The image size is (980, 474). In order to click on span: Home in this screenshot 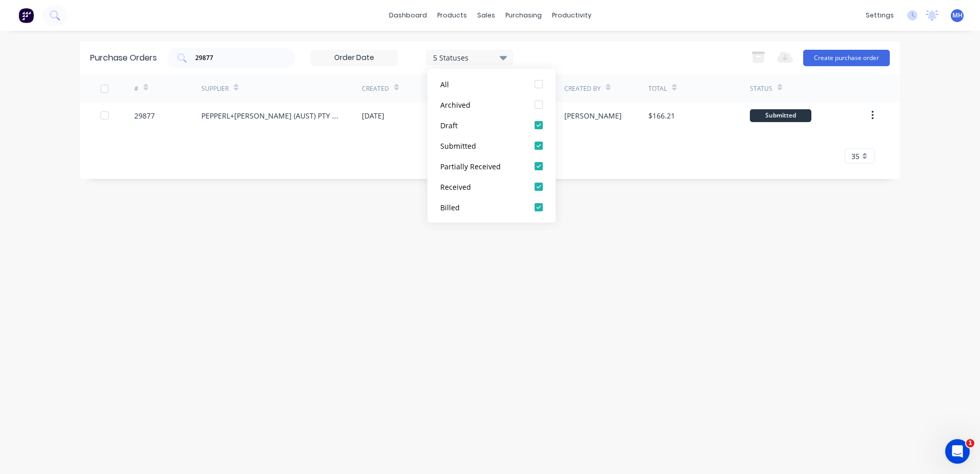, I will do `click(25, 349)`.